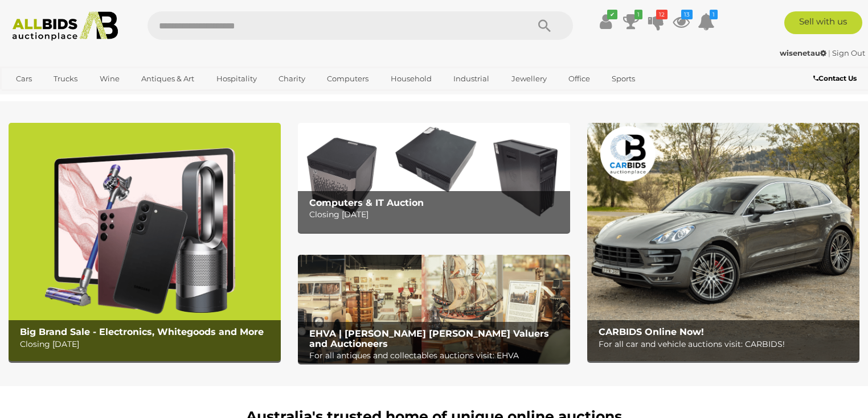 The height and width of the screenshot is (418, 868). What do you see at coordinates (144, 242) in the screenshot?
I see `a: Big Brand Sale - Electronics, Whitegoods and More Big Brand Sale - Electronics, Whitegoods and Mo...` at bounding box center [144, 242].